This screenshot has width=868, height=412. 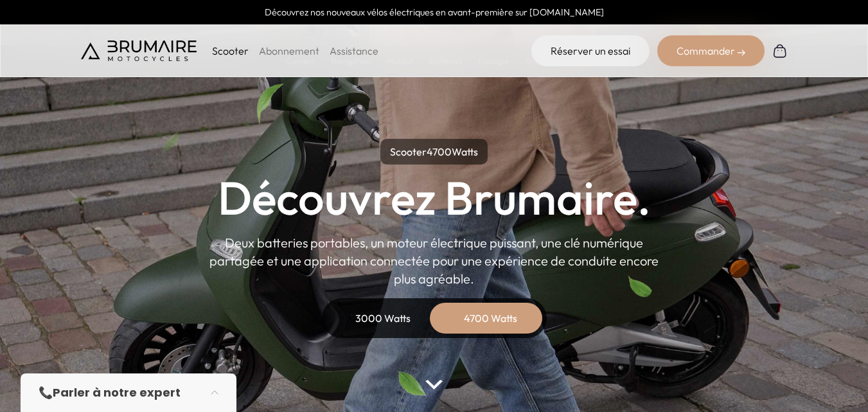 What do you see at coordinates (434, 261) in the screenshot?
I see `p: Deux batteries portables, un moteur électrique puissant, une clé numérique partagée et une applic...` at bounding box center [434, 261].